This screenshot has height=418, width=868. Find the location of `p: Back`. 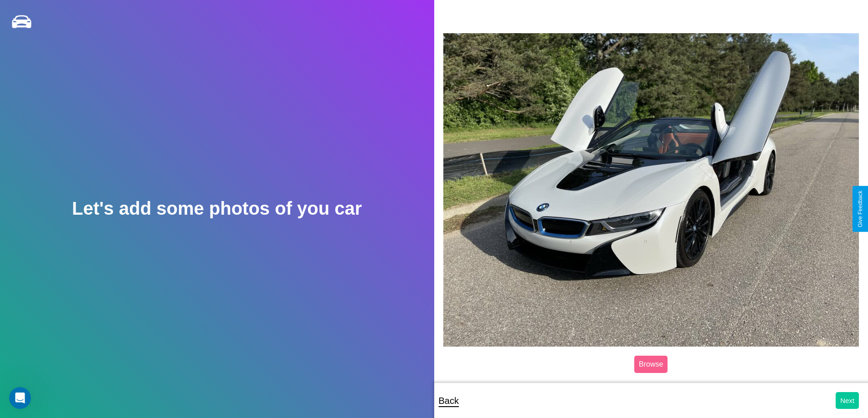

p: Back is located at coordinates (449, 401).